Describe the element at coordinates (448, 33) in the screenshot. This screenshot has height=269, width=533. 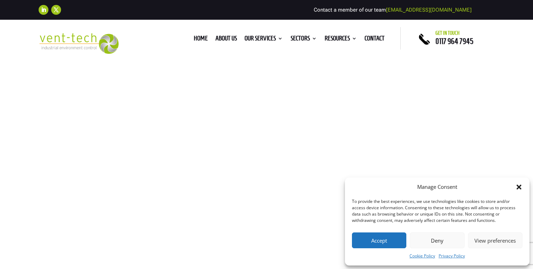
I see `span: Get in touch` at that location.